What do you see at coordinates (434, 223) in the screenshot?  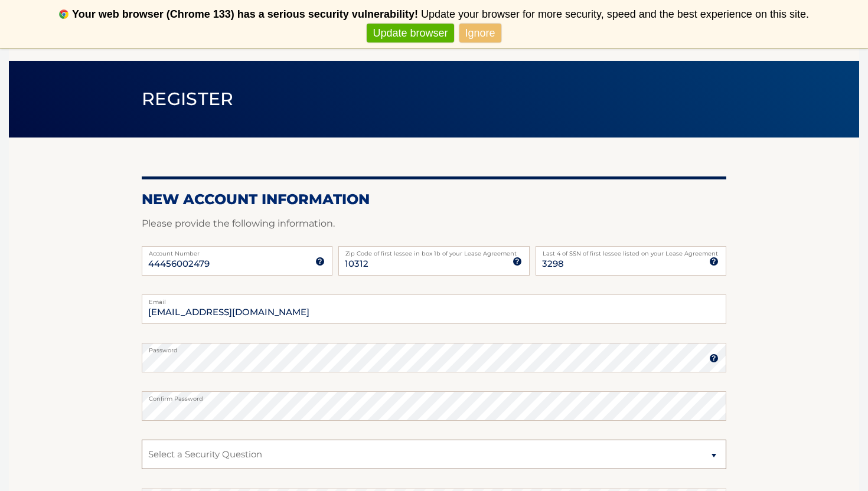 I see `p: Please provide the following information.` at bounding box center [434, 223].